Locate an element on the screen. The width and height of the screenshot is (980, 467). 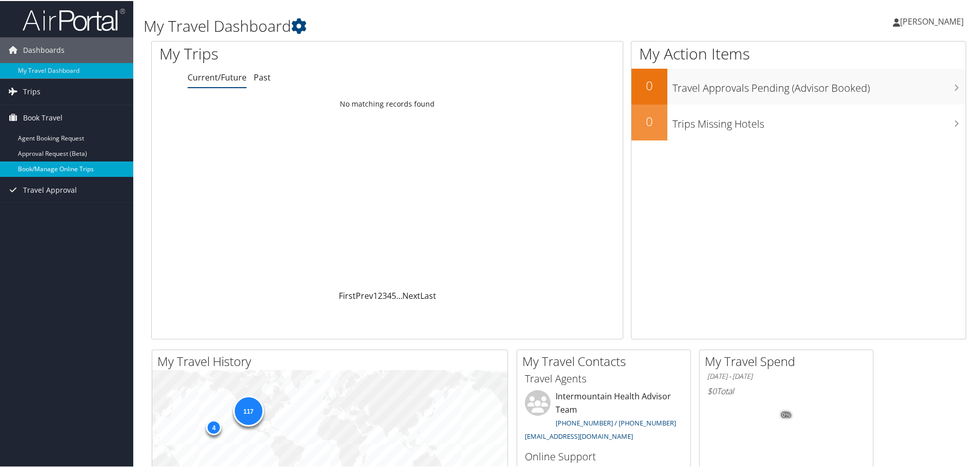
a: 0Trips Missing Hotels is located at coordinates (798, 122).